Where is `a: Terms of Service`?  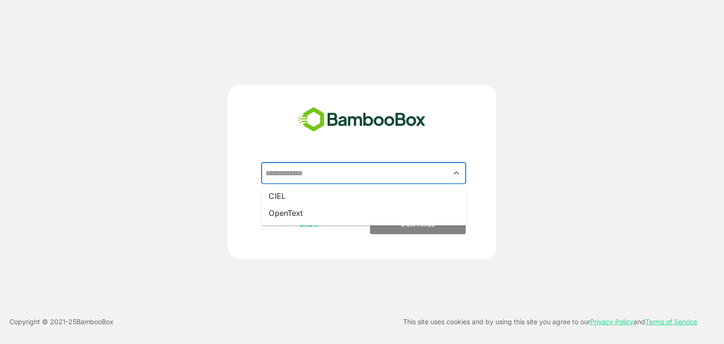
a: Terms of Service is located at coordinates (671, 321).